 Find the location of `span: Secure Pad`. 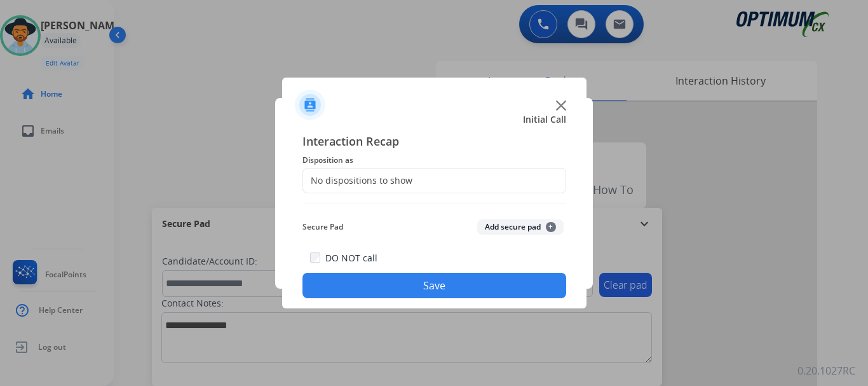

span: Secure Pad is located at coordinates (323, 226).